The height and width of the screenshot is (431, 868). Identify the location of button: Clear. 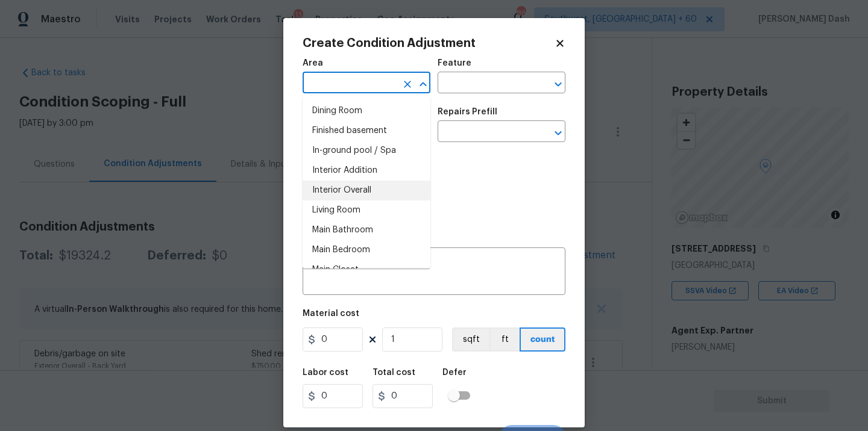
(408, 84).